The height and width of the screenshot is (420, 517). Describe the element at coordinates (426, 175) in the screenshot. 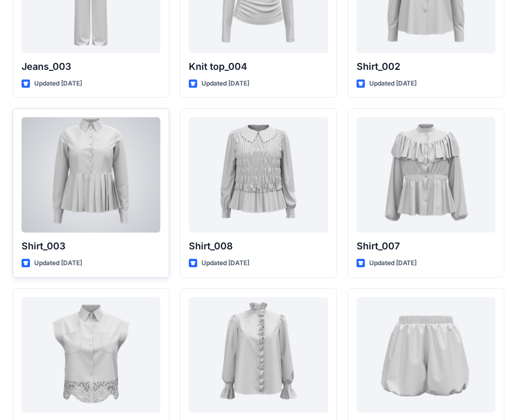

I see `a: Shirt_007` at that location.